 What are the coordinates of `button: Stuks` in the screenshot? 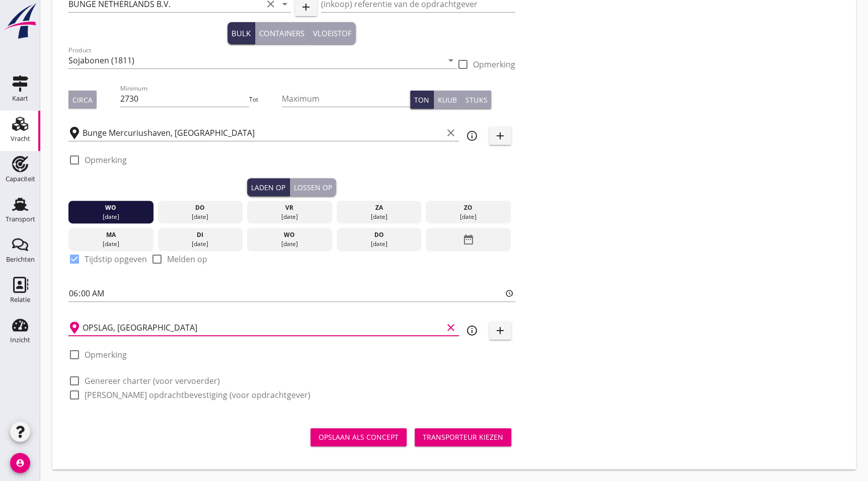 It's located at (476, 100).